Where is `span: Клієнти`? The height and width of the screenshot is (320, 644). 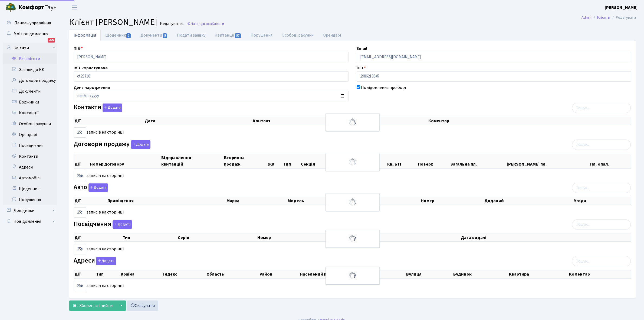 span: Клієнти is located at coordinates (218, 23).